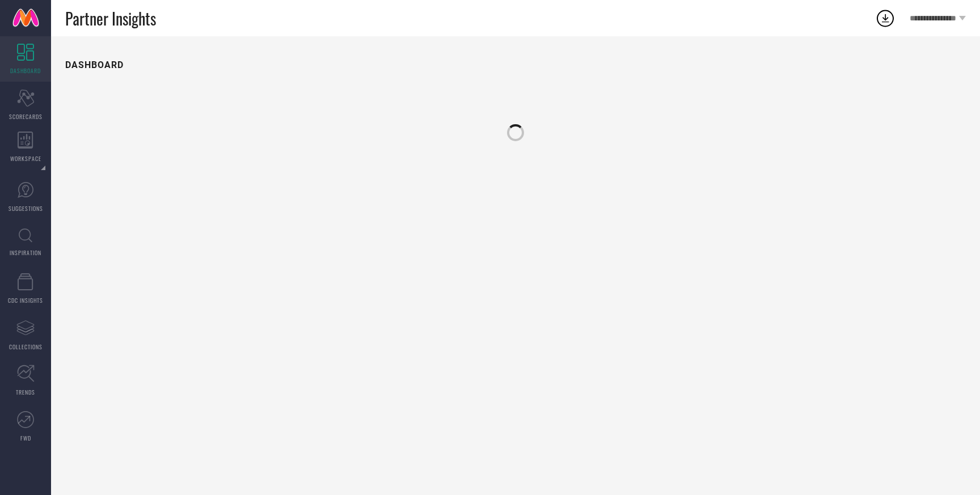  What do you see at coordinates (94, 65) in the screenshot?
I see `h1: DASHBOARD` at bounding box center [94, 65].